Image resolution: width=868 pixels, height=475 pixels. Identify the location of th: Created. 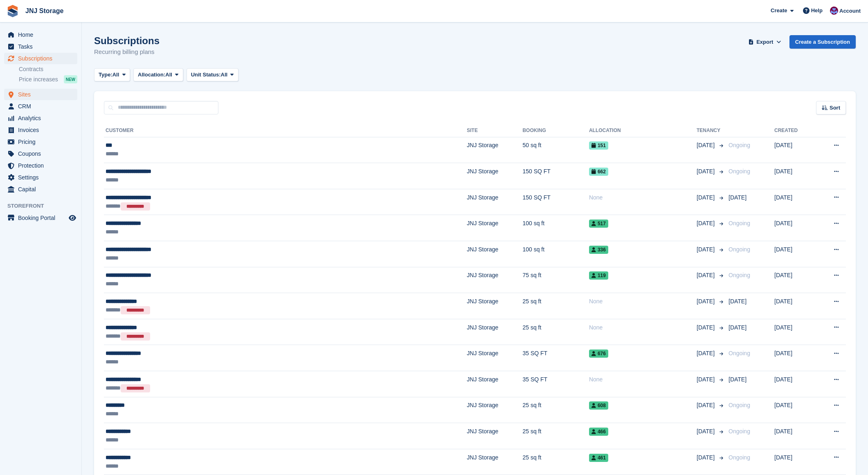
(795, 131).